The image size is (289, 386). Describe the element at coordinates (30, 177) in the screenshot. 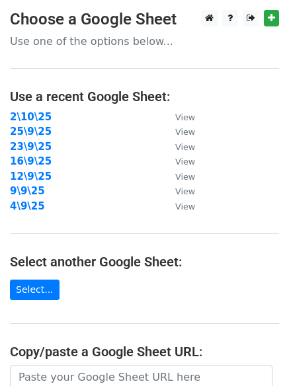

I see `a: 12\9\25` at that location.